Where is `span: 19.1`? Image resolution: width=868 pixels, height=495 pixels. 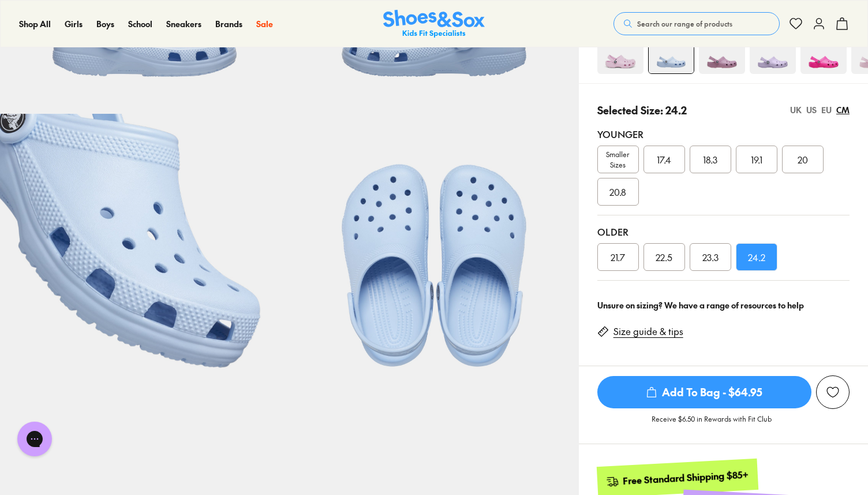
span: 19.1 is located at coordinates (757, 160).